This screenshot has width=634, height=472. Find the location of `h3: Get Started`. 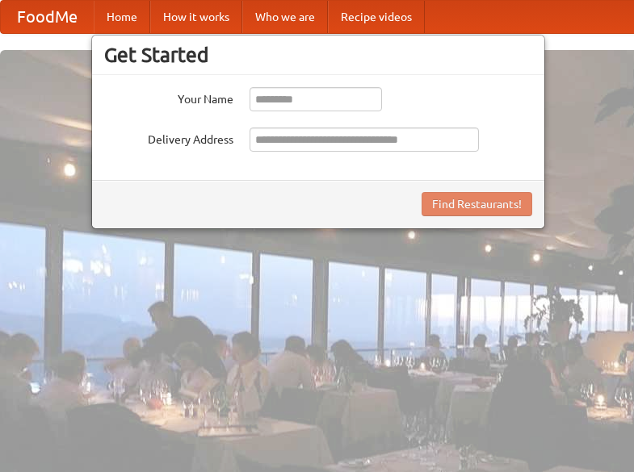

h3: Get Started is located at coordinates (318, 55).